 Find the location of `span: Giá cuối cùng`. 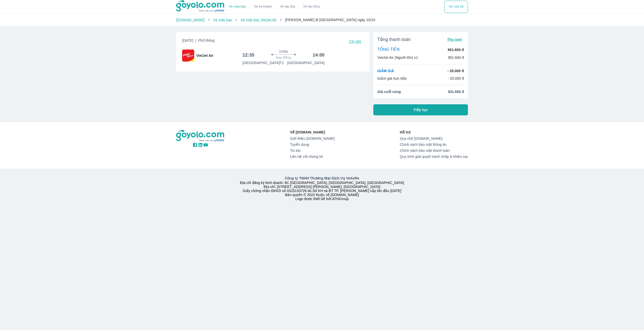

span: Giá cuối cùng is located at coordinates (389, 92).